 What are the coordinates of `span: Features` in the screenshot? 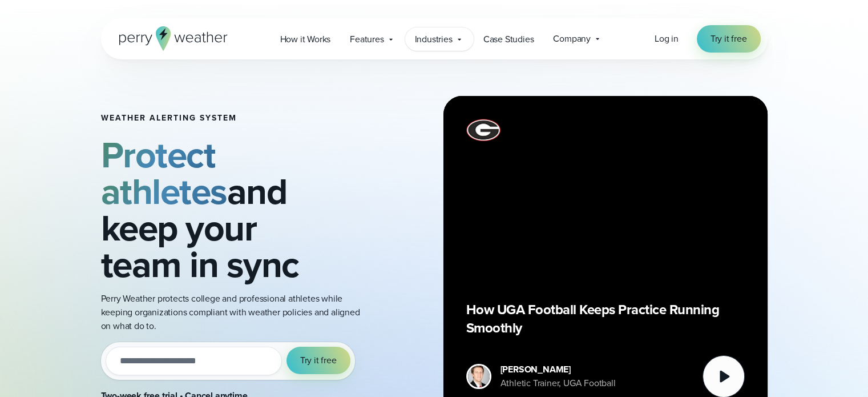 It's located at (366, 39).